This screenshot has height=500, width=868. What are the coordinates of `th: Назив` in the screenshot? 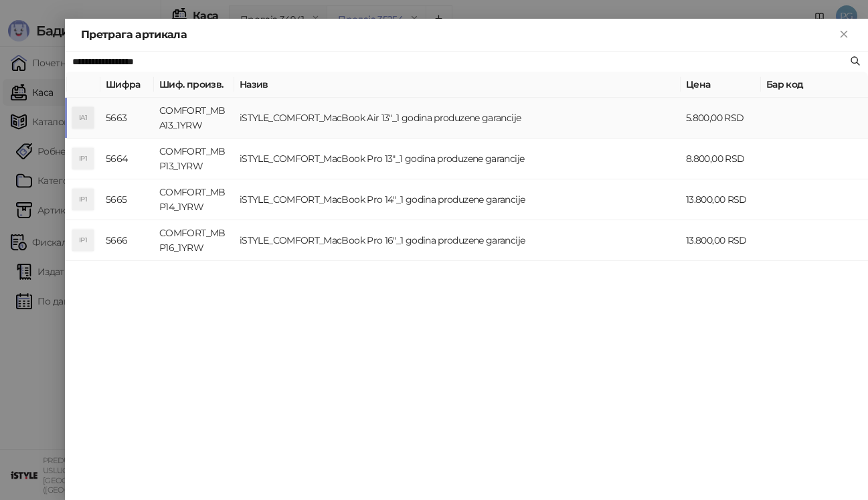 It's located at (457, 85).